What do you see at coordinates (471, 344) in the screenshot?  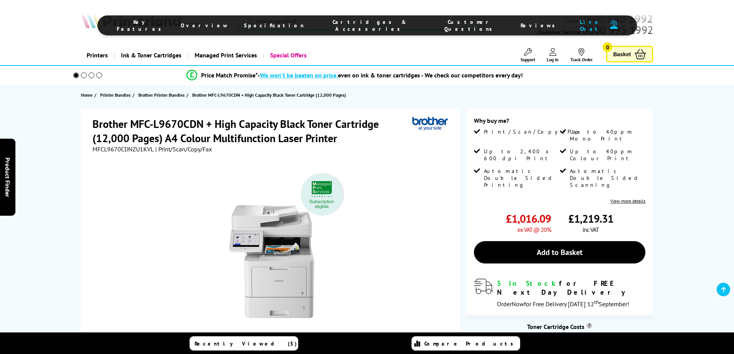 I see `span: Compare Products` at bounding box center [471, 344].